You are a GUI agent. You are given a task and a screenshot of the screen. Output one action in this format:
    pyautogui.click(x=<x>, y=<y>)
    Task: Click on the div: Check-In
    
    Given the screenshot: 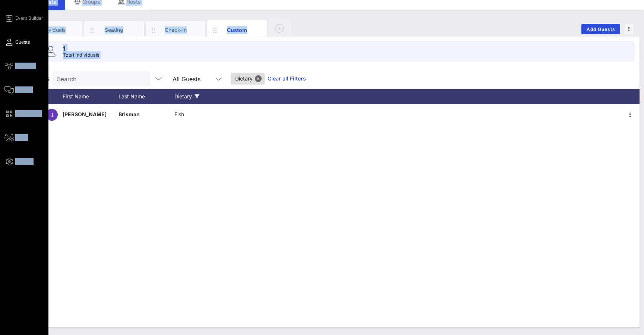 What is the action you would take?
    pyautogui.click(x=175, y=30)
    